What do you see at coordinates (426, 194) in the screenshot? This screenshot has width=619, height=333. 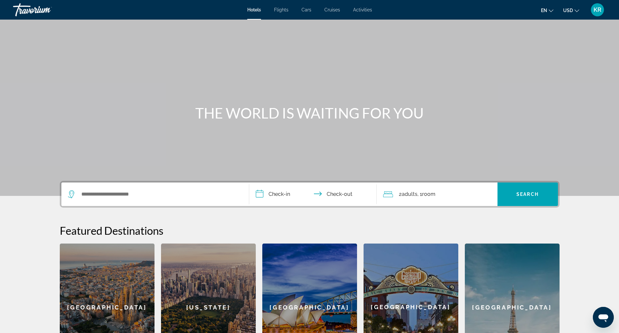 I see `span: , 1` at bounding box center [426, 194].